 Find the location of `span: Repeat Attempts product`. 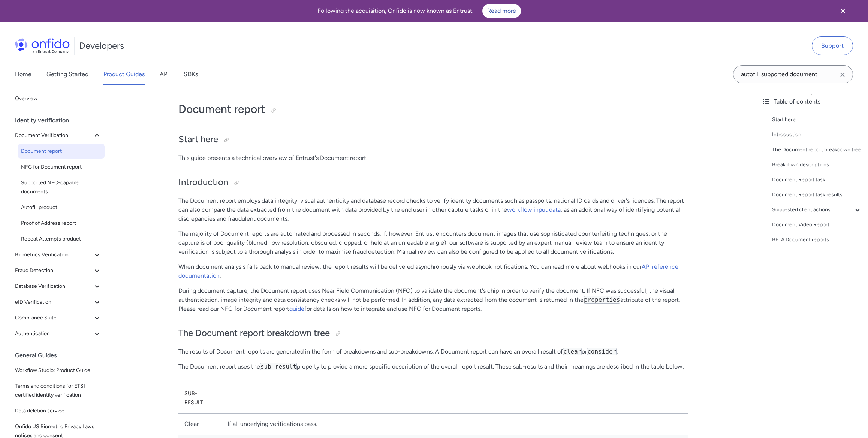

span: Repeat Attempts product is located at coordinates (61, 239).